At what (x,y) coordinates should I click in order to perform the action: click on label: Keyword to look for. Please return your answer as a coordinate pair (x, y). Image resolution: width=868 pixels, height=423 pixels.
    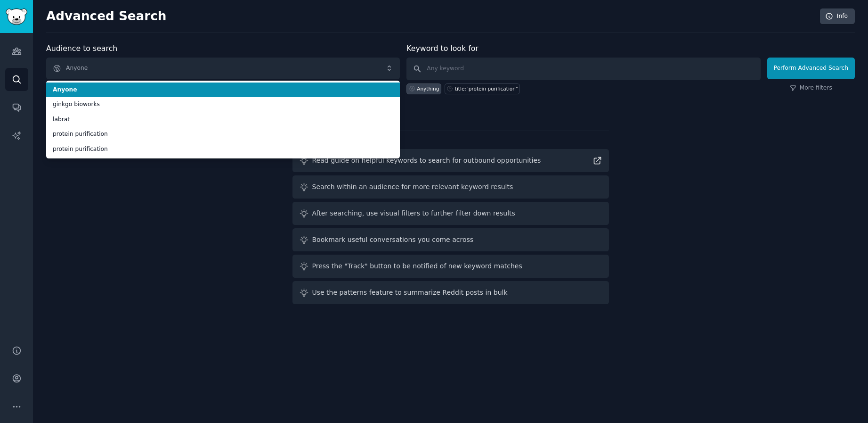
    Looking at the image, I should click on (443, 48).